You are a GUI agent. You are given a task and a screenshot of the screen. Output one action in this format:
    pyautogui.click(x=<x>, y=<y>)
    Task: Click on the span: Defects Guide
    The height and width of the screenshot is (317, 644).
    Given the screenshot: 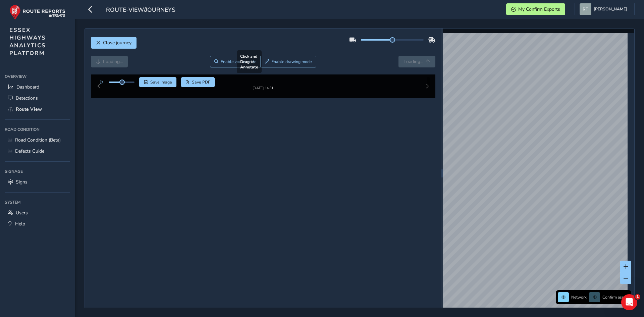 What is the action you would take?
    pyautogui.click(x=30, y=151)
    